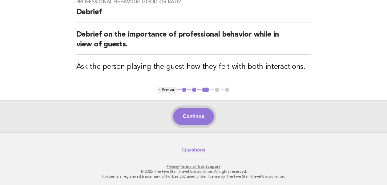 The image size is (387, 185). Describe the element at coordinates (194, 90) in the screenshot. I see `button: 2` at that location.